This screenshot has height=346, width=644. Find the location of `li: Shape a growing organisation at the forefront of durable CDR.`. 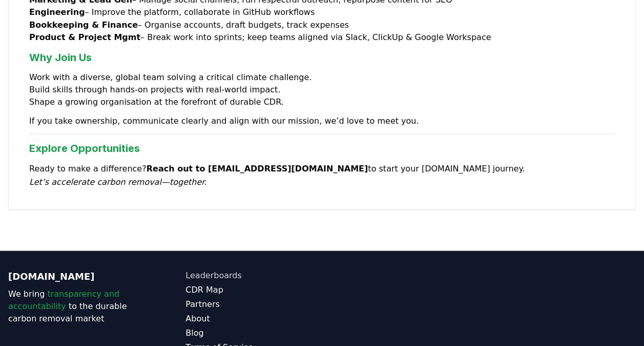

li: Shape a growing organisation at the forefront of durable CDR. is located at coordinates (322, 101).